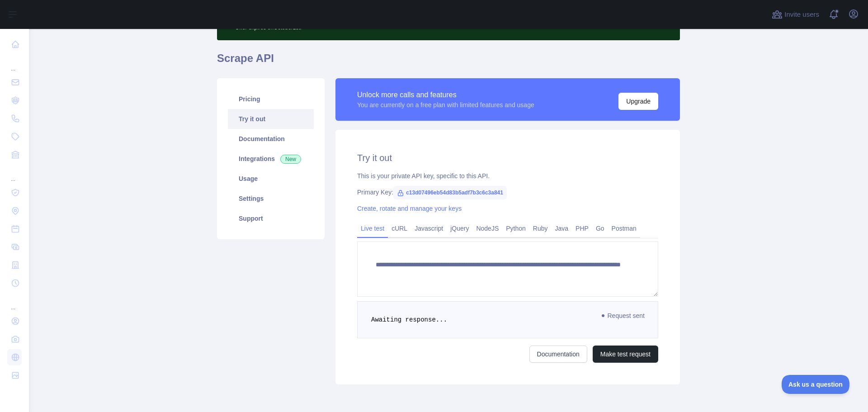 This screenshot has height=412, width=868. Describe the element at coordinates (516, 229) in the screenshot. I see `a: Python` at that location.